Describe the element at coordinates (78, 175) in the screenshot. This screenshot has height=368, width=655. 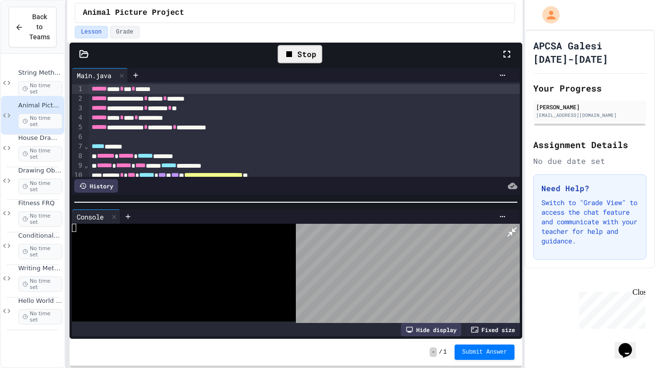
I see `div: 10` at that location.